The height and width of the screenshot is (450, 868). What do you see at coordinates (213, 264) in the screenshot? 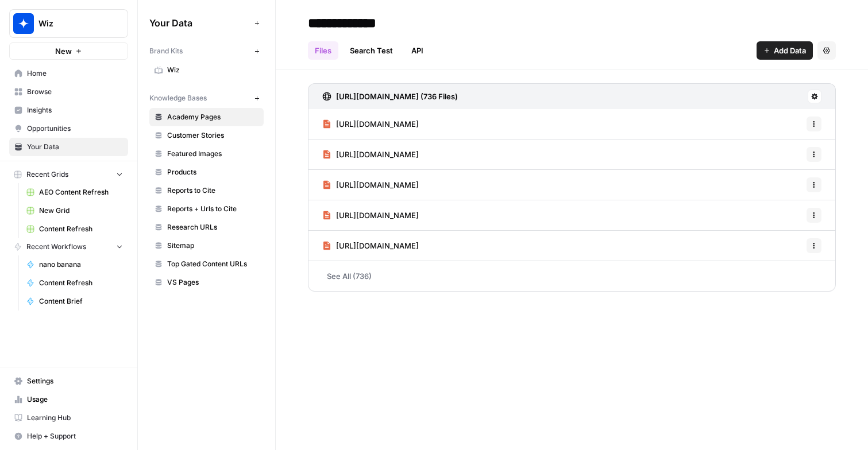
I see `span: Top Gated Content URLs` at bounding box center [213, 264].